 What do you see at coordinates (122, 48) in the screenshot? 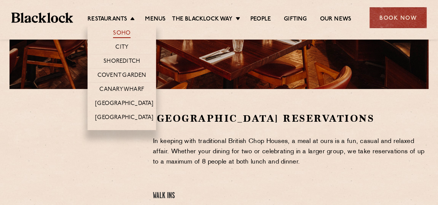
I see `a: City` at bounding box center [122, 48].